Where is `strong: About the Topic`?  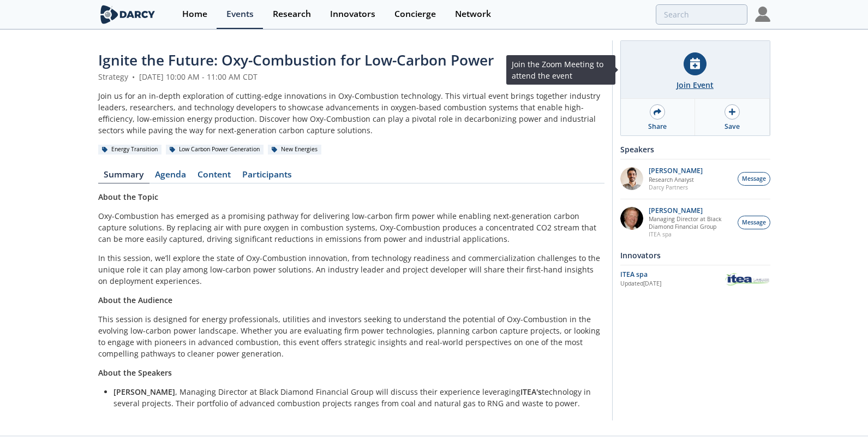 strong: About the Topic is located at coordinates (128, 196).